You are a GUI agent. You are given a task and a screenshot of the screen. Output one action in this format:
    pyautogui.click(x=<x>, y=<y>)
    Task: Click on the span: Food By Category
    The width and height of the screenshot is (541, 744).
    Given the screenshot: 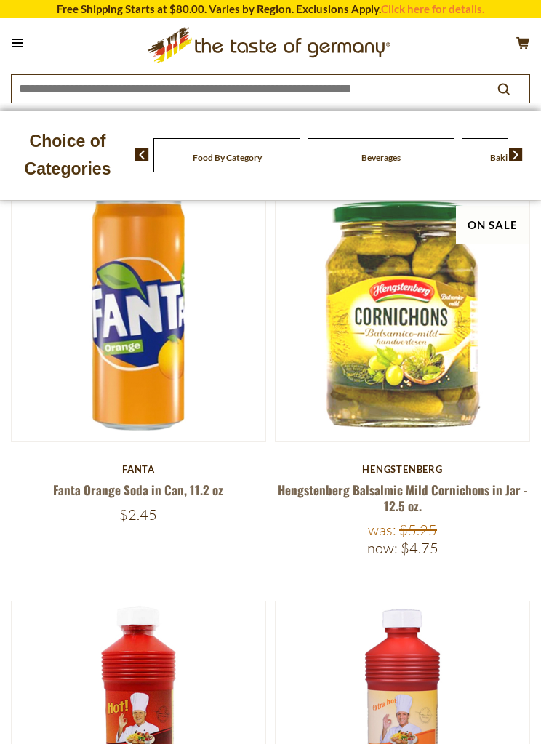 What is the action you would take?
    pyautogui.click(x=227, y=157)
    